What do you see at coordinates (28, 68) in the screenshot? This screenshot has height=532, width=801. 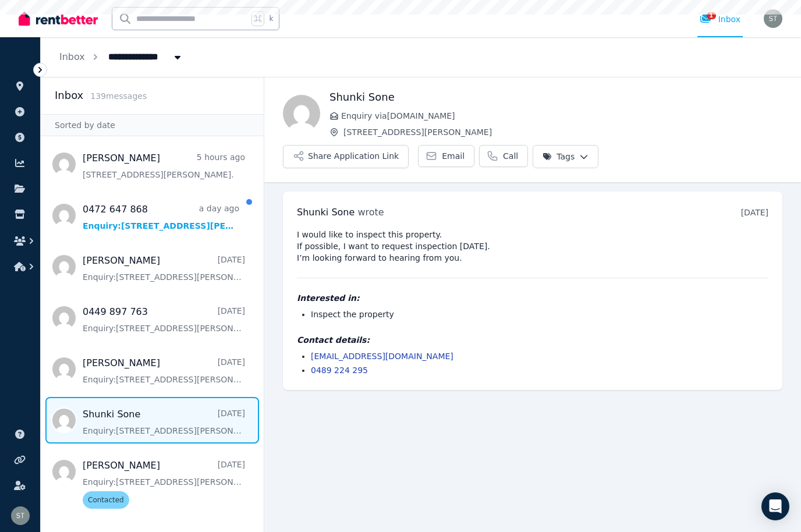 I see `span: ORGANISE` at bounding box center [28, 68].